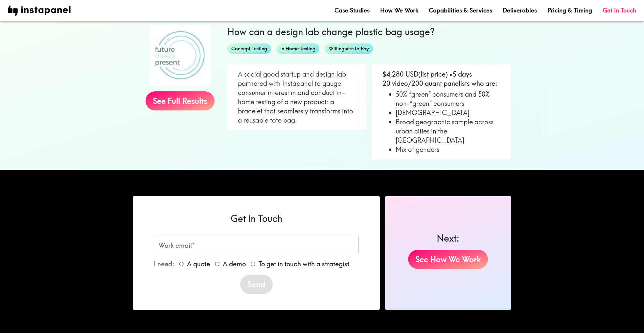  Describe the element at coordinates (448, 99) in the screenshot. I see `li: 50% “green” consumers and 50% non-”green” consumers` at that location.